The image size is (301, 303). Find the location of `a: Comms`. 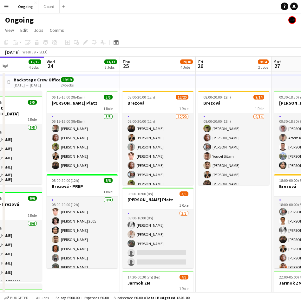

a: Comms is located at coordinates (57, 30).